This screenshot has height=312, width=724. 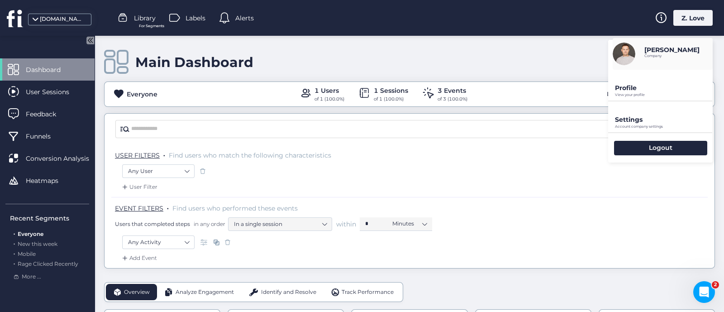 I want to click on span: Dashboard, so click(x=50, y=70).